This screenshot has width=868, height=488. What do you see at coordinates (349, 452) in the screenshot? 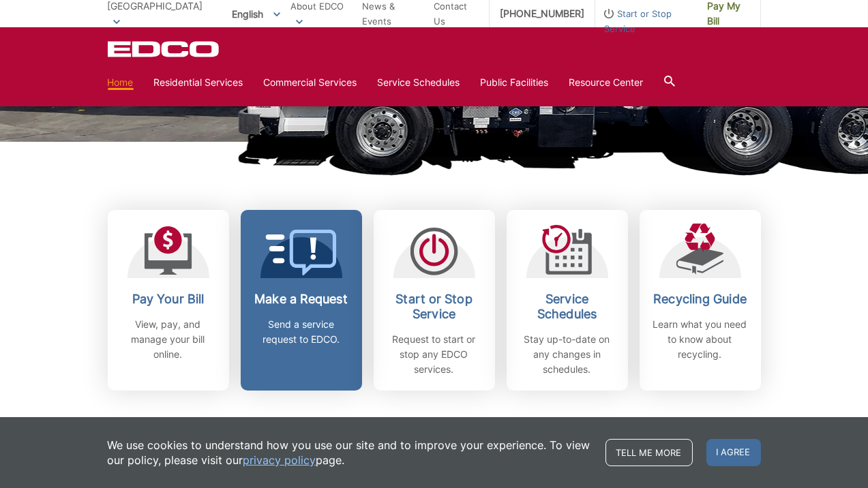
I see `p: We use cookies to understand how you use our site and to improve your experience. To view our pol...` at bounding box center [349, 452].